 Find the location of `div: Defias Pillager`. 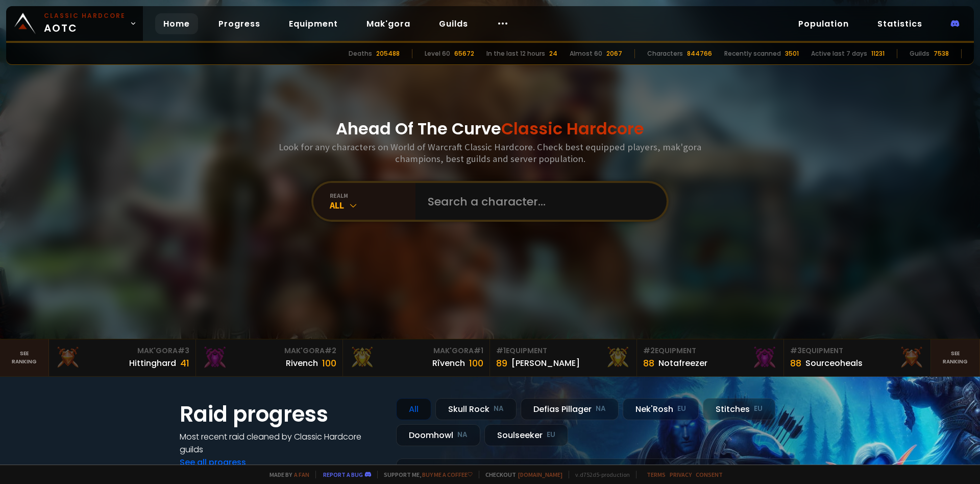

div: Defias Pillager is located at coordinates (570, 409).